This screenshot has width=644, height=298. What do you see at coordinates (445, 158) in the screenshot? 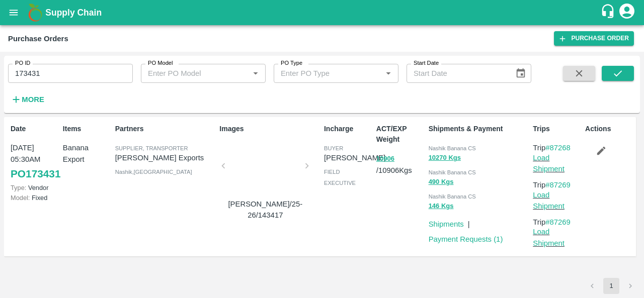
I see `button: 10270 Kgs` at bounding box center [445, 158].